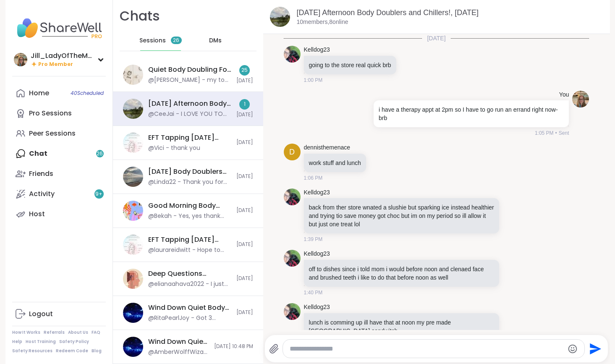 The width and height of the screenshot is (615, 364). What do you see at coordinates (244, 105) in the screenshot?
I see `div: 1` at bounding box center [244, 105].